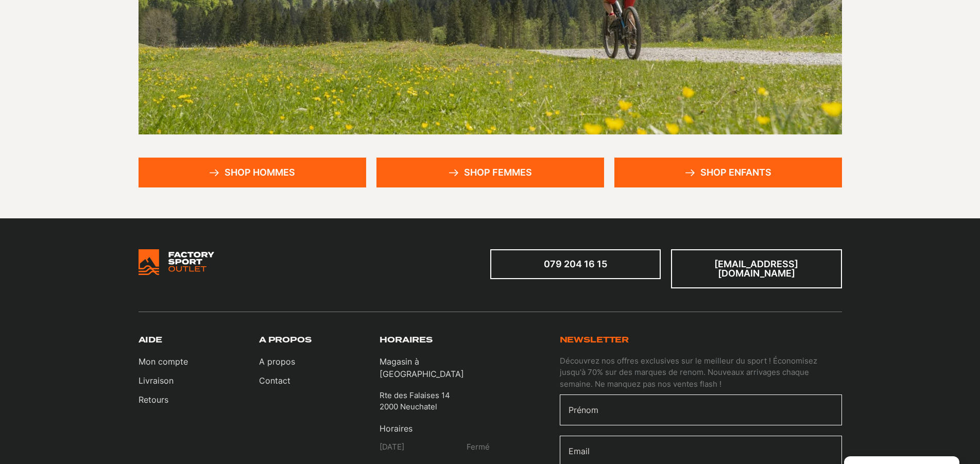 Image resolution: width=980 pixels, height=464 pixels. What do you see at coordinates (728, 172) in the screenshot?
I see `a: Shop enfants` at bounding box center [728, 172].